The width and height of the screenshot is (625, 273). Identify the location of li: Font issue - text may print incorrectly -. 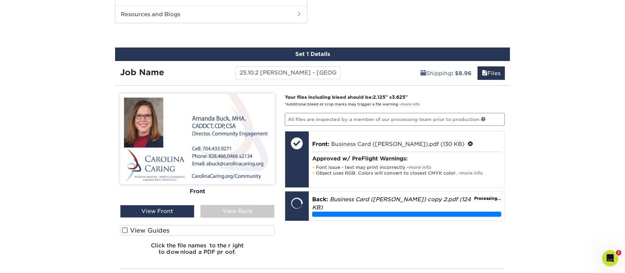
(407, 167).